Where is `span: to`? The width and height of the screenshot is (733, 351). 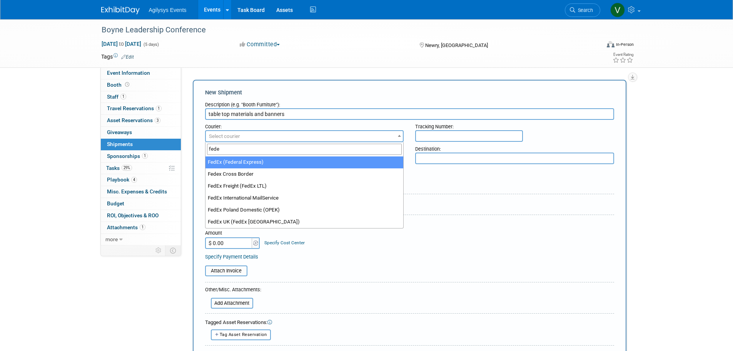
span: to is located at coordinates (121, 44).